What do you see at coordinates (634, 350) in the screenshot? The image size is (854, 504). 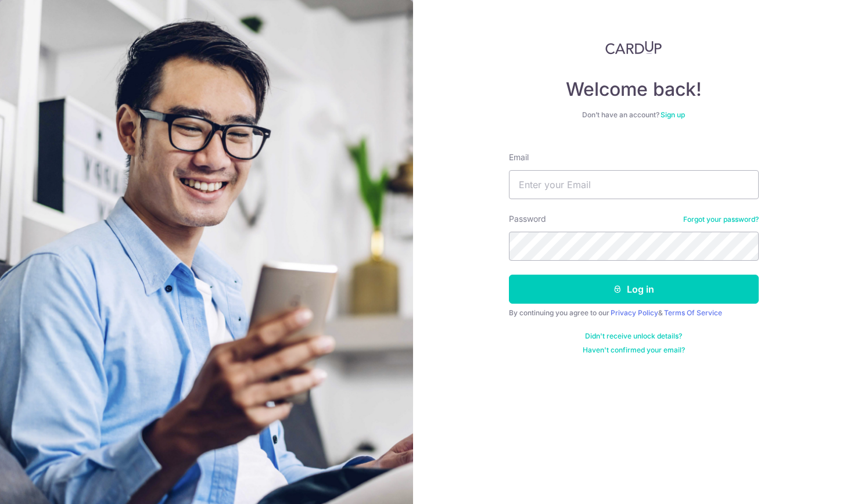 I see `a: Haven't confirmed your email?` at bounding box center [634, 350].